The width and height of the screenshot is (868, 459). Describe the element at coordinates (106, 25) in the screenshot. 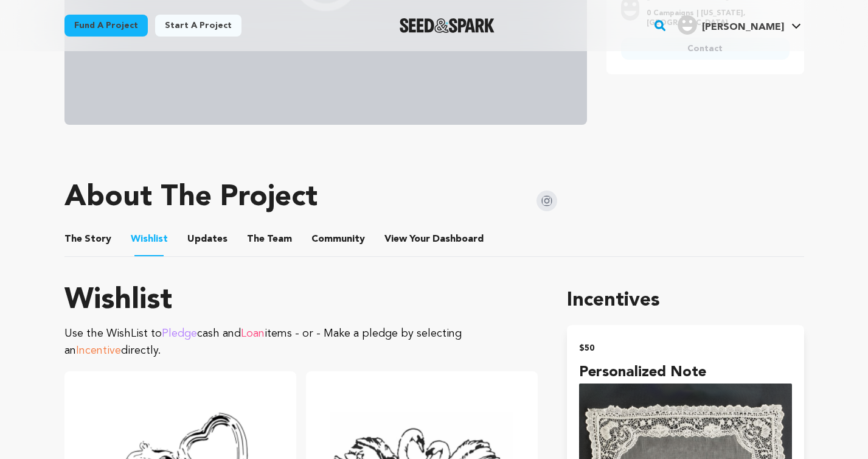

I see `a: Fund a project` at that location.